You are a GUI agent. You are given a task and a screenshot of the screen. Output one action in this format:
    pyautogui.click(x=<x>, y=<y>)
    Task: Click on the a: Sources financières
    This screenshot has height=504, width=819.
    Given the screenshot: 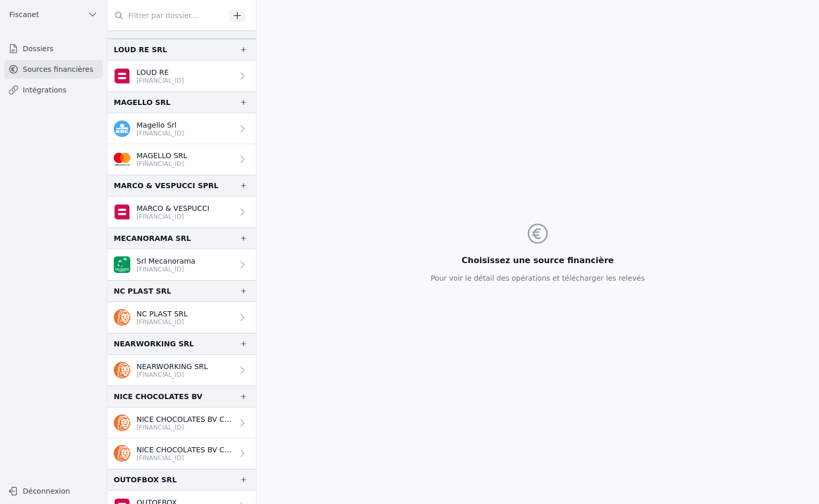 What is the action you would take?
    pyautogui.click(x=54, y=69)
    